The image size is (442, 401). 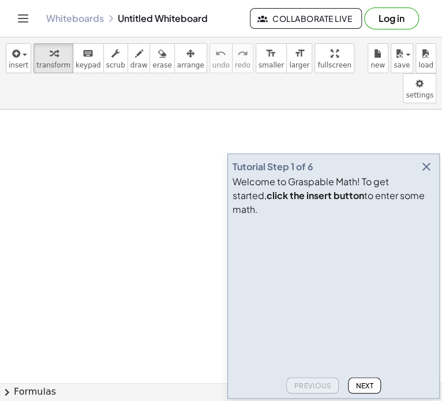 What do you see at coordinates (139, 65) in the screenshot?
I see `span: draw` at bounding box center [139, 65].